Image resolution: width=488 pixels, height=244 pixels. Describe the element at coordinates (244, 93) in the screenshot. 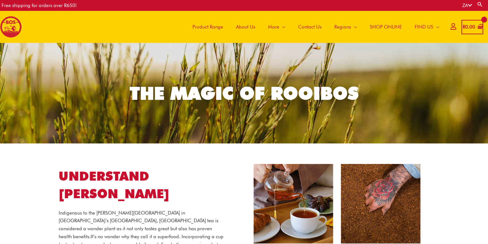

I see `div: THE MAGIC OF ROOIBOS` at that location.